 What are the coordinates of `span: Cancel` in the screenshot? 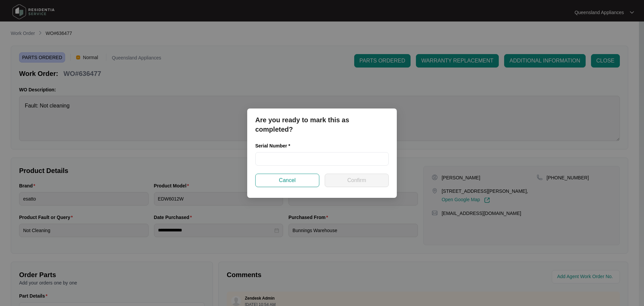 It's located at (288, 180).